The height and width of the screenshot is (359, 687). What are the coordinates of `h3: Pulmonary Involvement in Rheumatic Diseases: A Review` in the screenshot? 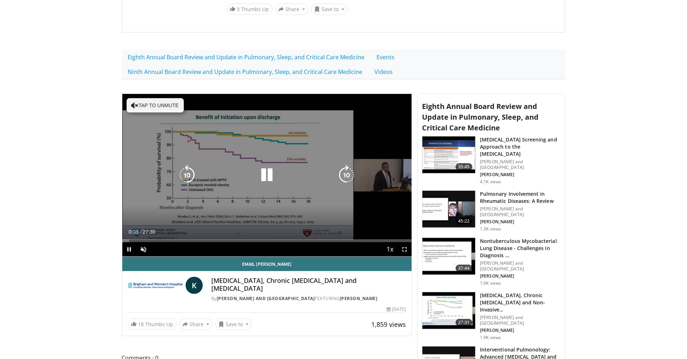 It's located at (520, 198).